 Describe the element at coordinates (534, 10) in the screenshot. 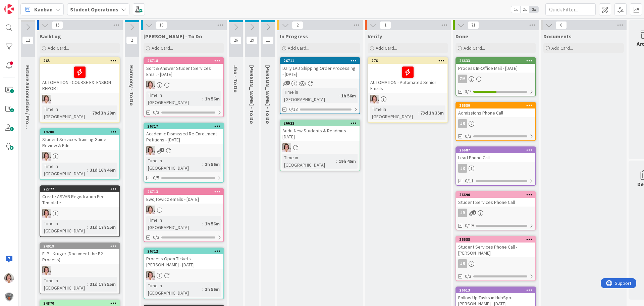

I see `span: 3x` at that location.